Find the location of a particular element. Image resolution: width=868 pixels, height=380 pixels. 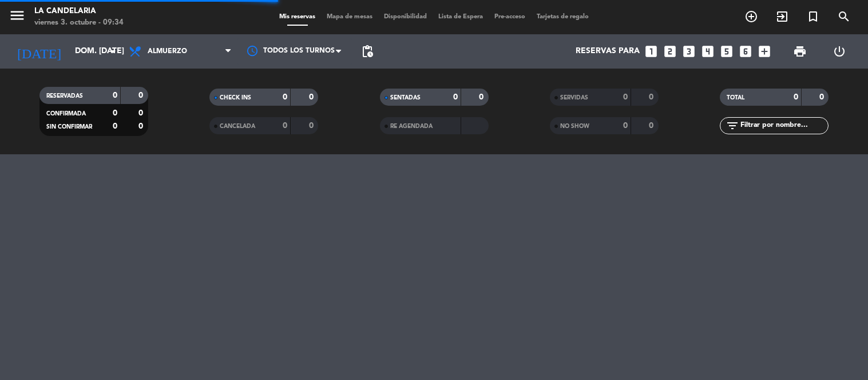

i: add_box is located at coordinates (764, 51).